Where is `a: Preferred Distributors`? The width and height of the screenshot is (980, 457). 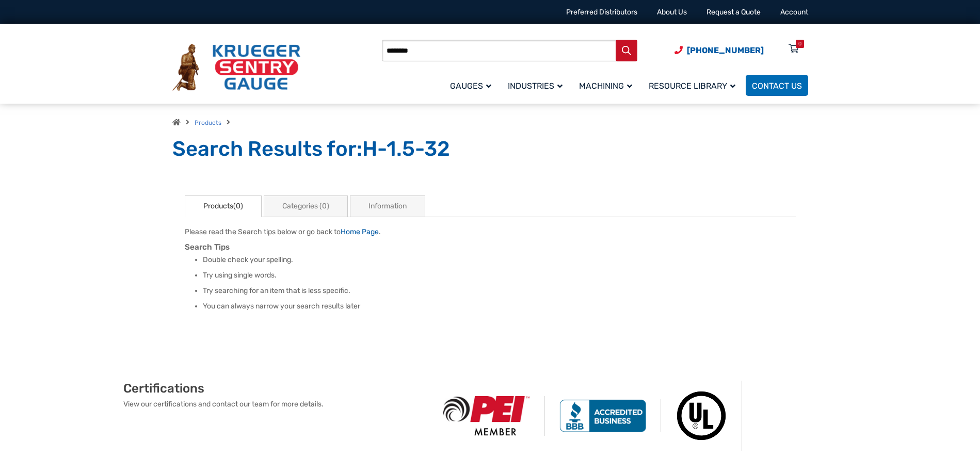 a: Preferred Distributors is located at coordinates (602, 12).